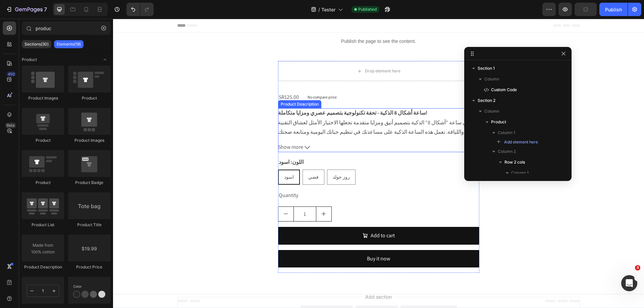 This screenshot has height=308, width=644. What do you see at coordinates (614, 9) in the screenshot?
I see `div: Publish` at bounding box center [614, 9].